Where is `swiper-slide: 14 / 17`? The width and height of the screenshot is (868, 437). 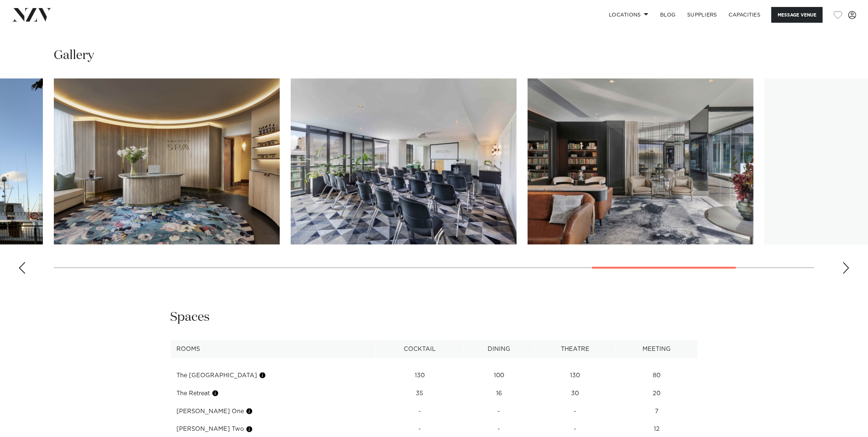 swiper-slide: 14 / 17 is located at coordinates (403, 161).